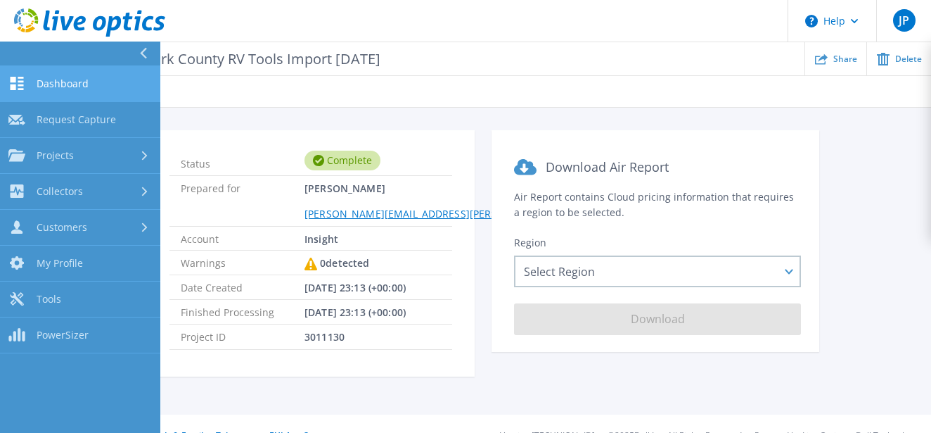 Image resolution: width=931 pixels, height=433 pixels. I want to click on span: 3011130, so click(324, 336).